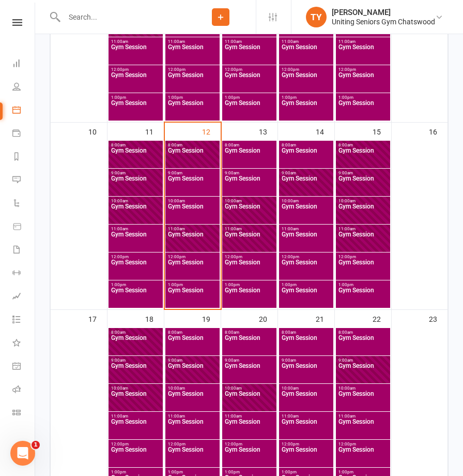 The width and height of the screenshot is (463, 476). Describe the element at coordinates (383, 22) in the screenshot. I see `div: Uniting Seniors Gym Chatswood` at that location.